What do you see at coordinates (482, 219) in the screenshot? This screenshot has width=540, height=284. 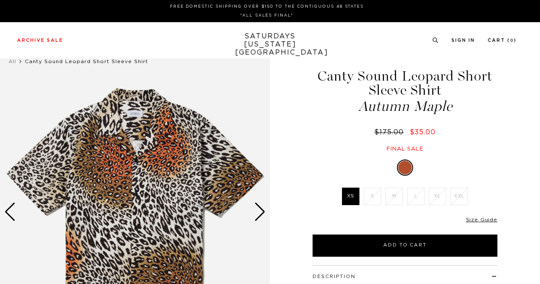 I see `a: Size Guide` at bounding box center [482, 219].